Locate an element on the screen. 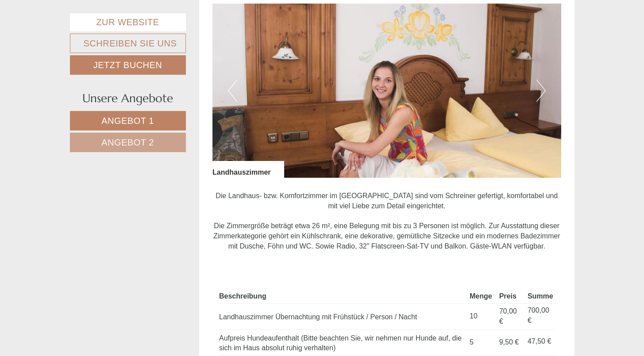 This screenshot has height=356, width=644. td: 700,00 € is located at coordinates (539, 317).